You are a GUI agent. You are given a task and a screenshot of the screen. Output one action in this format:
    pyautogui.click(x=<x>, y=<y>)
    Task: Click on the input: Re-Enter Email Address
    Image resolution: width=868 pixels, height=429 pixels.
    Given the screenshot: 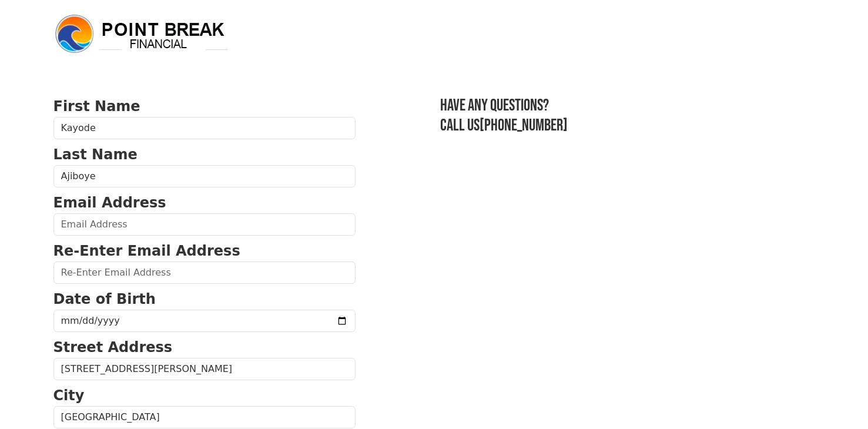 What is the action you would take?
    pyautogui.click(x=204, y=273)
    